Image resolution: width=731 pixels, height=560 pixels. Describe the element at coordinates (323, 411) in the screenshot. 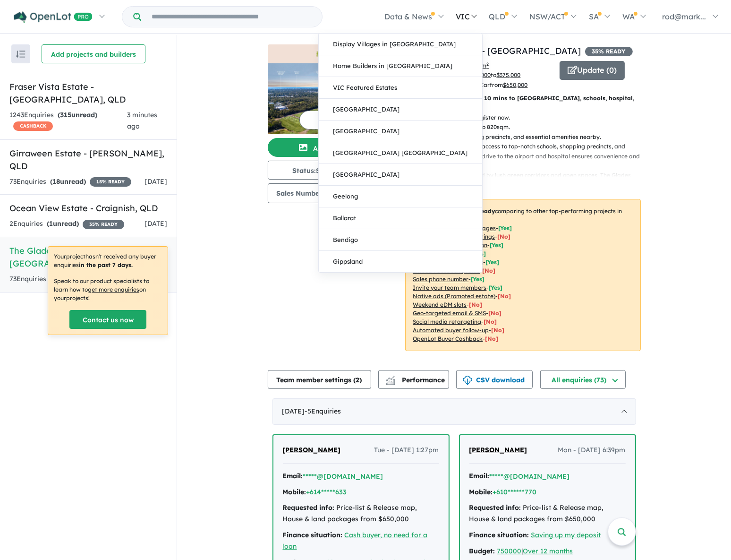

I see `span: - 5 Enquir ies` at that location.